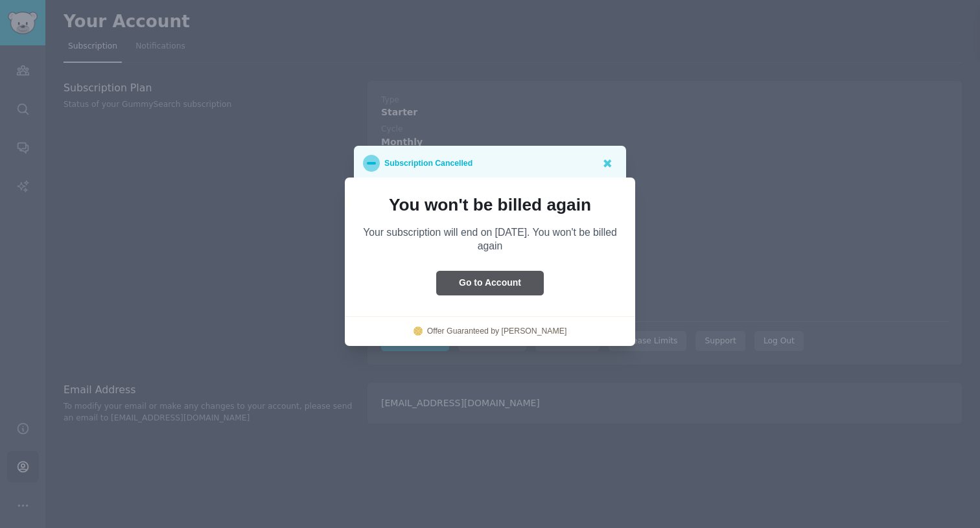 The height and width of the screenshot is (528, 980). What do you see at coordinates (490, 205) in the screenshot?
I see `p: You won't be billed again` at bounding box center [490, 205].